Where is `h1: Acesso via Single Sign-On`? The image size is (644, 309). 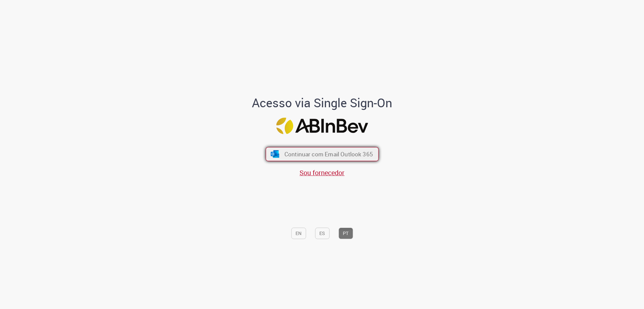 h1: Acesso via Single Sign-On is located at coordinates (322, 103).